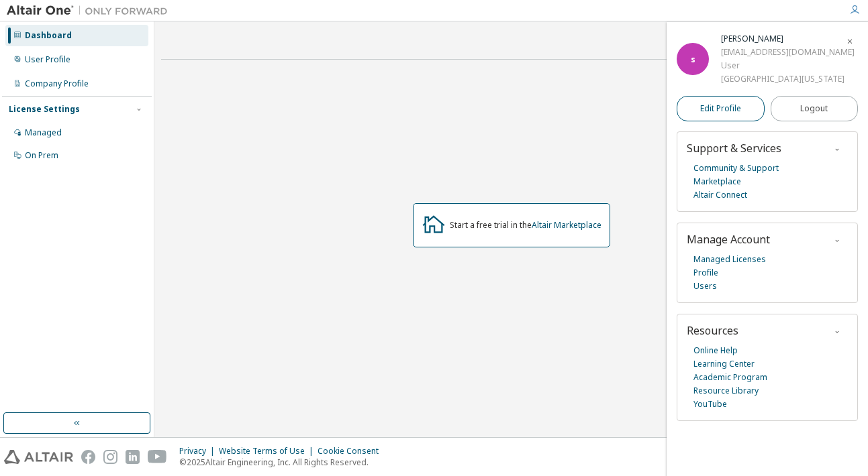 The width and height of the screenshot is (868, 476). Describe the element at coordinates (133, 457) in the screenshot. I see `img: linkedin.svg` at that location.